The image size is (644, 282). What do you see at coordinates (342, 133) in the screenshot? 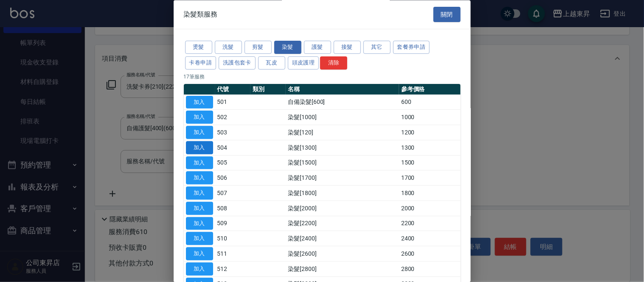
I see `td: 染髮[120]` at bounding box center [342, 133].